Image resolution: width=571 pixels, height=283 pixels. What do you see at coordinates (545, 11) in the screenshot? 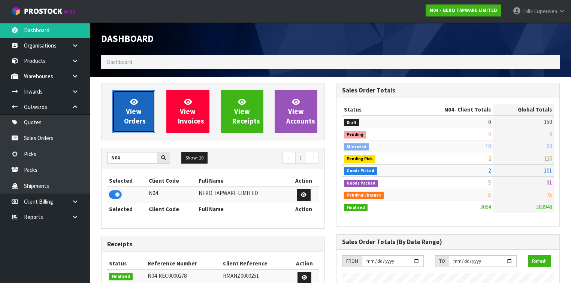
I see `span: Lupeuvea` at bounding box center [545, 11].